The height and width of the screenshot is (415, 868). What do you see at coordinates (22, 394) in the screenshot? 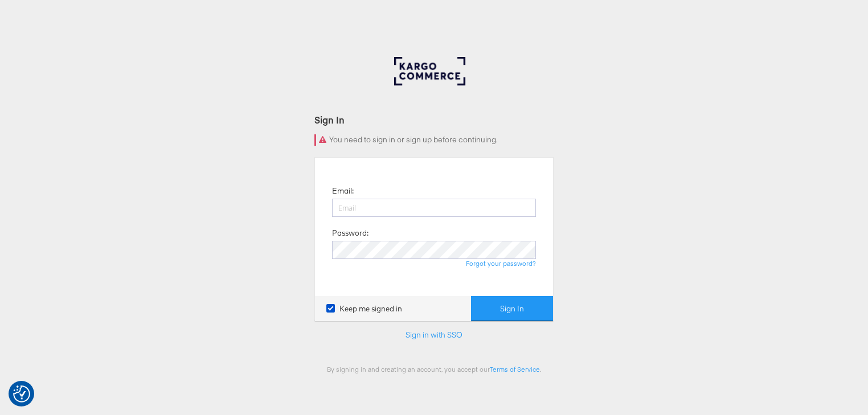
I see `button: Consent Preferences` at bounding box center [22, 394].